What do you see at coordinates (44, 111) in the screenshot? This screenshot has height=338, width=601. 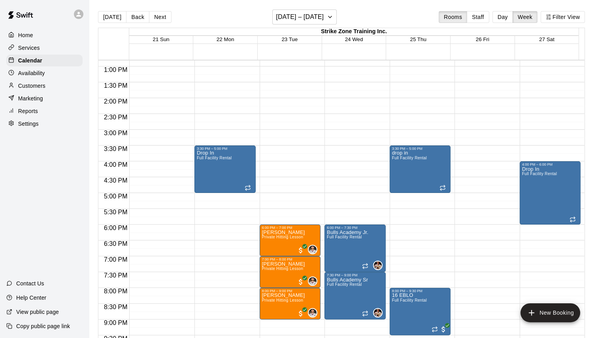 I see `div: Reports` at bounding box center [44, 111].